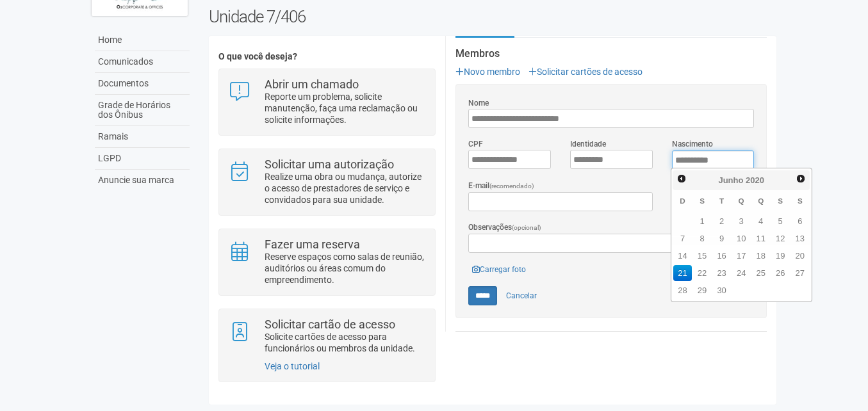 This screenshot has height=411, width=868. What do you see at coordinates (143, 137) in the screenshot?
I see `a: Ramais` at bounding box center [143, 137].